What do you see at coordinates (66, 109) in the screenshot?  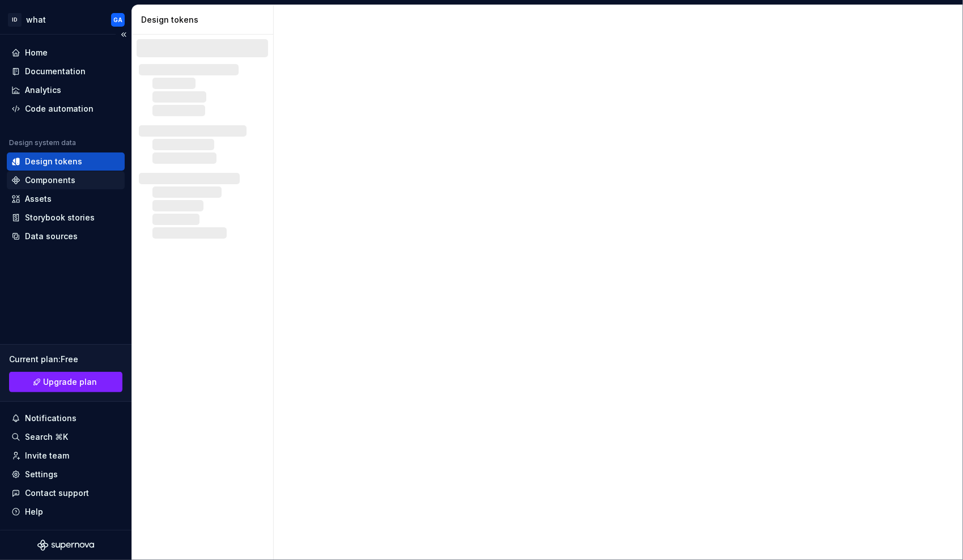 I see `a: Code automation` at bounding box center [66, 109].